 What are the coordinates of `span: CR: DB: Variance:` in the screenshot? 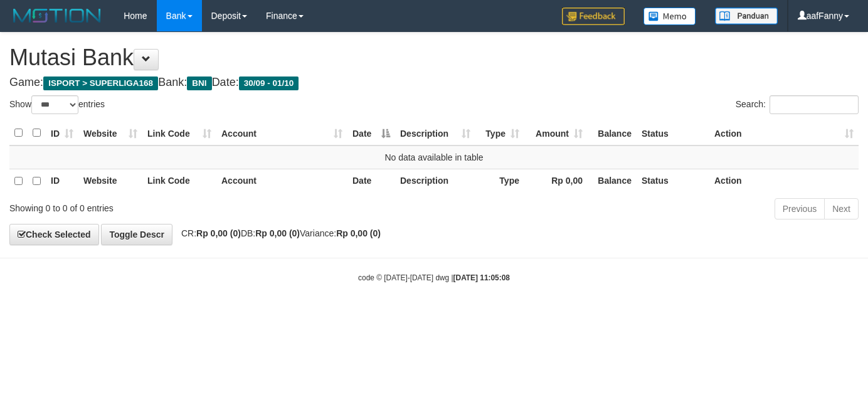 It's located at (278, 233).